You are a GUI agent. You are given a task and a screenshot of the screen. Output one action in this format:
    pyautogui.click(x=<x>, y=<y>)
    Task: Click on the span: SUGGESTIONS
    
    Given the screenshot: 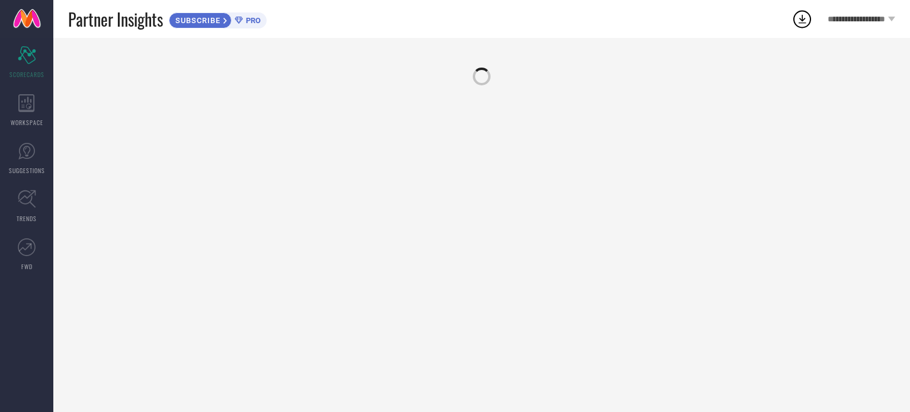 What is the action you would take?
    pyautogui.click(x=27, y=170)
    